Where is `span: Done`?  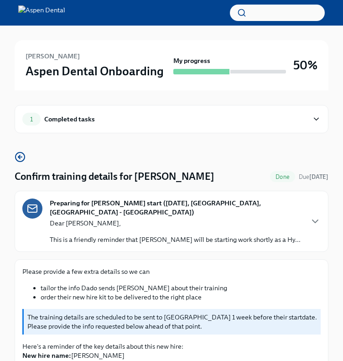 span: Done is located at coordinates (282, 176).